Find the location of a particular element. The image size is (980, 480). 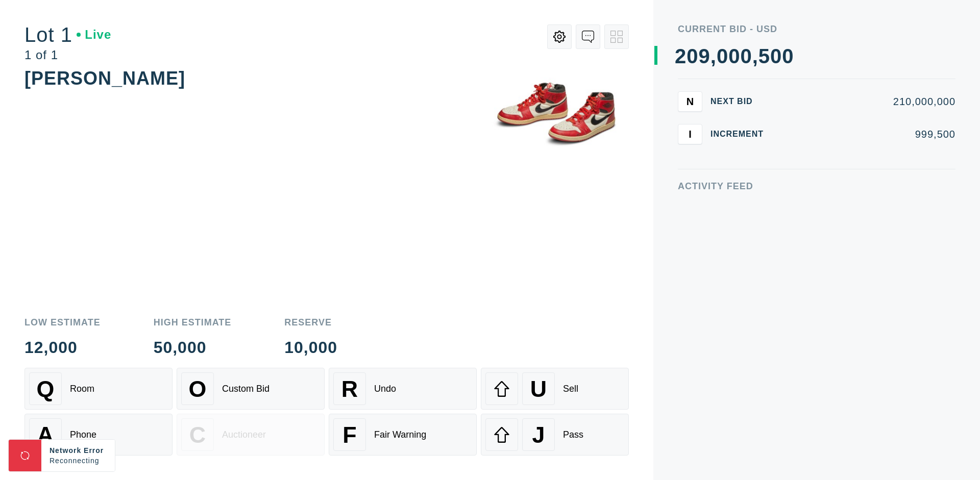

button: OCustom Bid is located at coordinates (251, 388).